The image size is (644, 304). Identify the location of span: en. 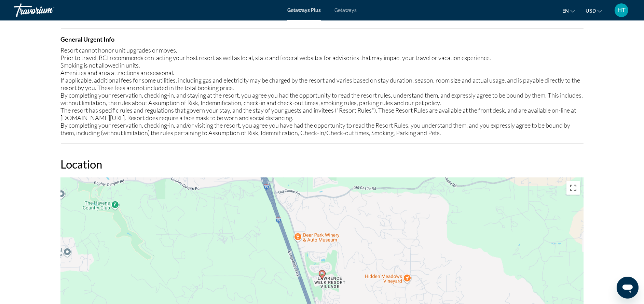
(565, 11).